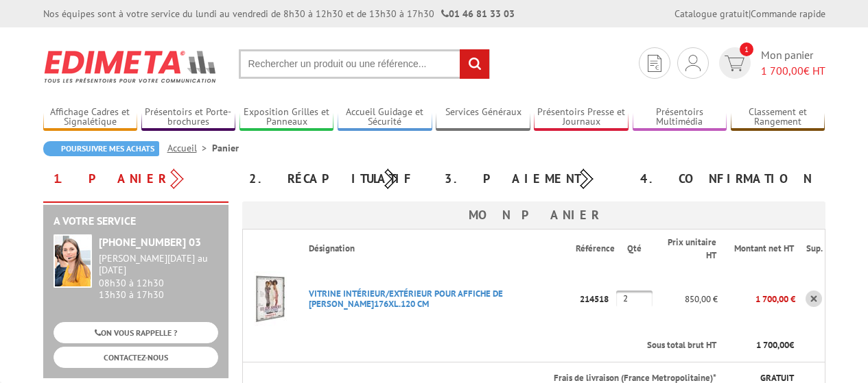  I want to click on div: 3. Paiement, so click(532, 179).